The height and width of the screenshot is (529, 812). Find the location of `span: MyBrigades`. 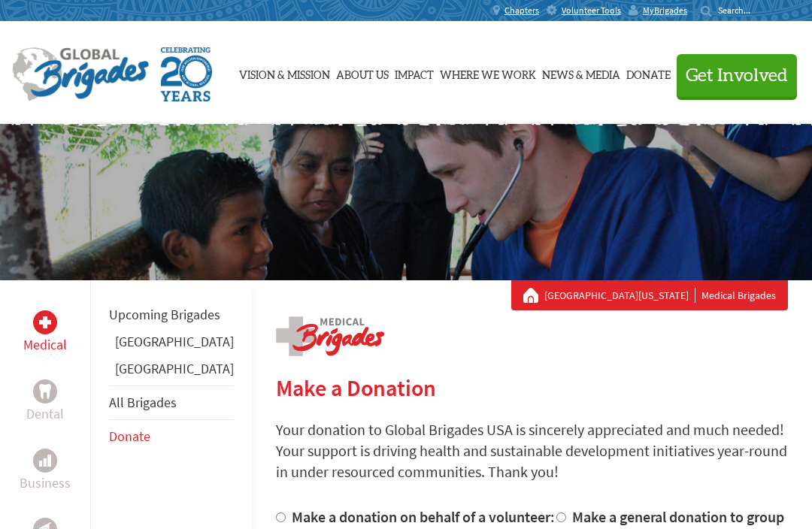

span: MyBrigades is located at coordinates (664, 11).